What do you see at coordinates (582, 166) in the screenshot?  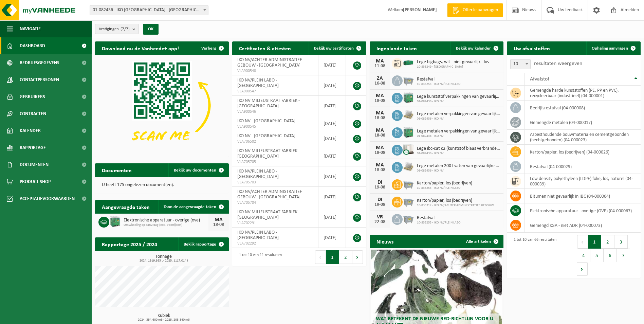 I see `td: restafval (04-000029)` at bounding box center [582, 166].